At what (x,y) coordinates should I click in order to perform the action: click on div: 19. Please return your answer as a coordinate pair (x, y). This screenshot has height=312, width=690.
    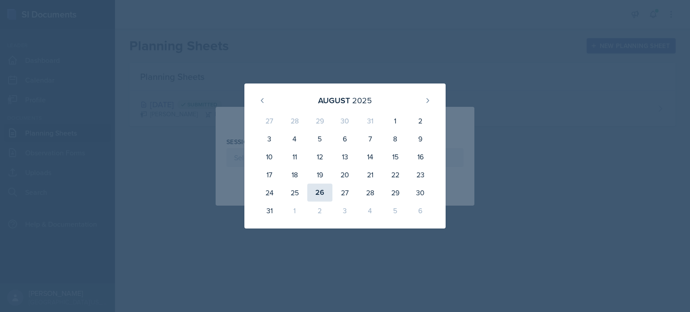
    Looking at the image, I should click on (320, 175).